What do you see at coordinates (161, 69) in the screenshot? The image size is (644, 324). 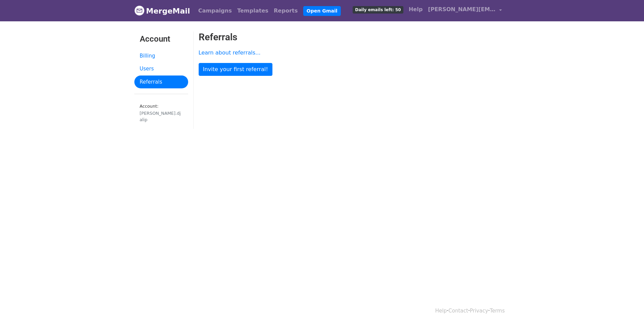 I see `a: Users` at bounding box center [161, 69].